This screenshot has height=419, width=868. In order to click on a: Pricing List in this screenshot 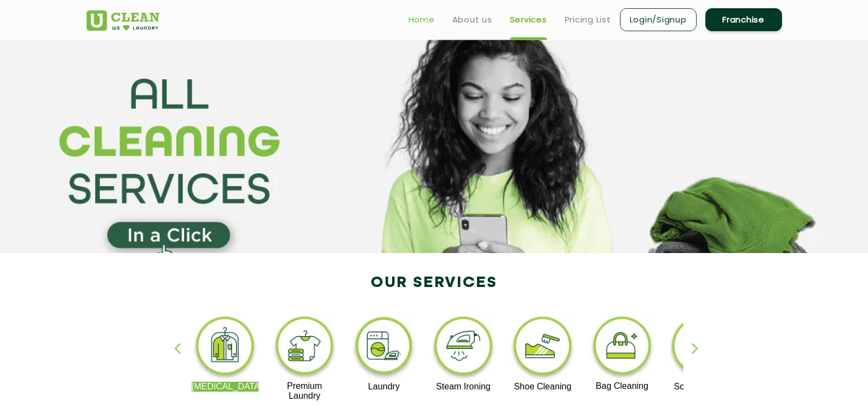, I will do `click(588, 20)`.